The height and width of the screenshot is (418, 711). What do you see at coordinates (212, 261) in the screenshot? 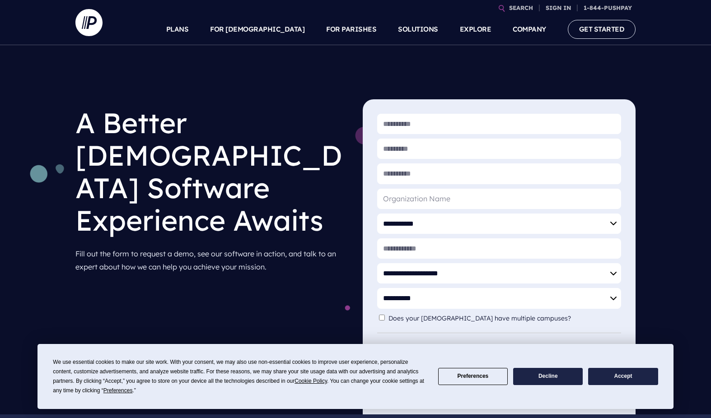
I see `p: Fill out the form to request a demo, see our software in action, and talk to an expert about how ...` at bounding box center [212, 261].